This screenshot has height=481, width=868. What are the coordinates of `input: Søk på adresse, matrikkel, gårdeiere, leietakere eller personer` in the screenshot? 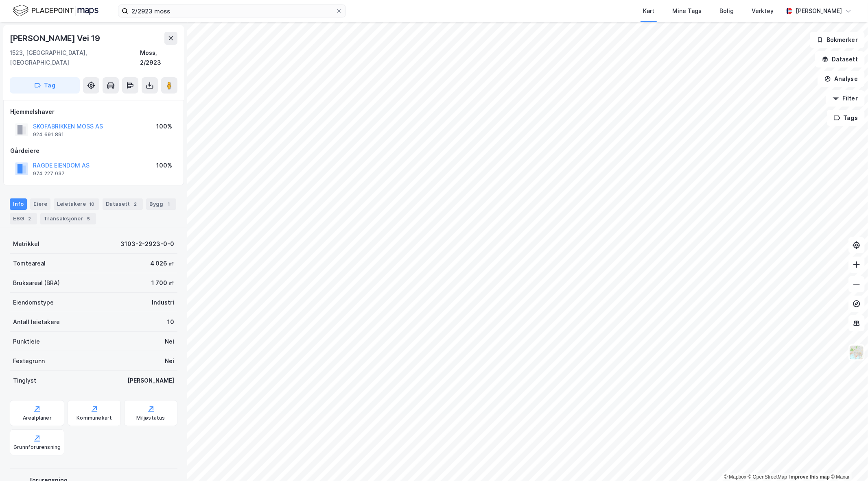 It's located at (232, 11).